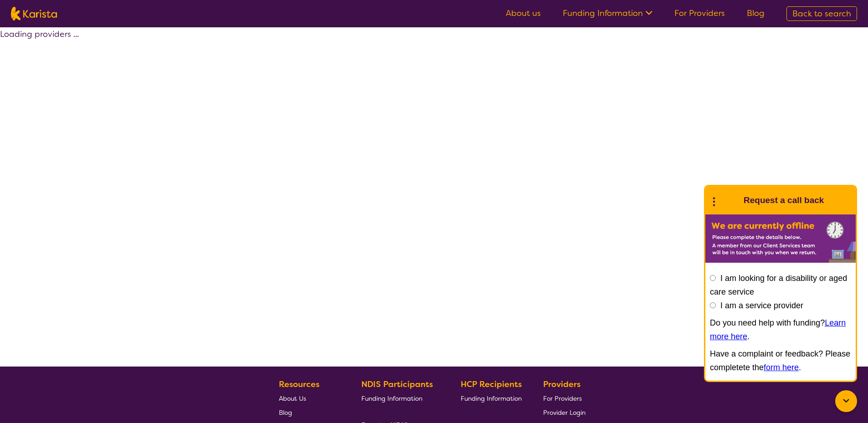 Image resolution: width=868 pixels, height=423 pixels. Describe the element at coordinates (562, 384) in the screenshot. I see `b: Providers` at that location.